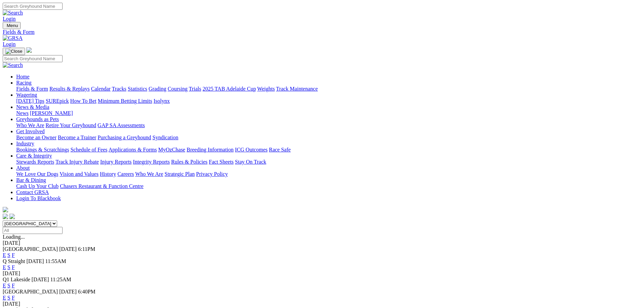  What do you see at coordinates (35, 162) in the screenshot?
I see `a: Stewards Reports` at bounding box center [35, 162].